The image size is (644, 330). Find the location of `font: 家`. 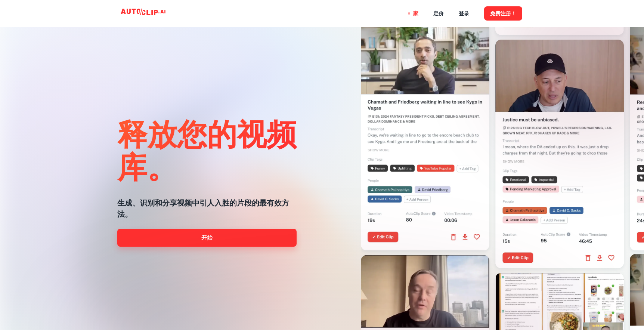

font: 家 is located at coordinates (416, 14).